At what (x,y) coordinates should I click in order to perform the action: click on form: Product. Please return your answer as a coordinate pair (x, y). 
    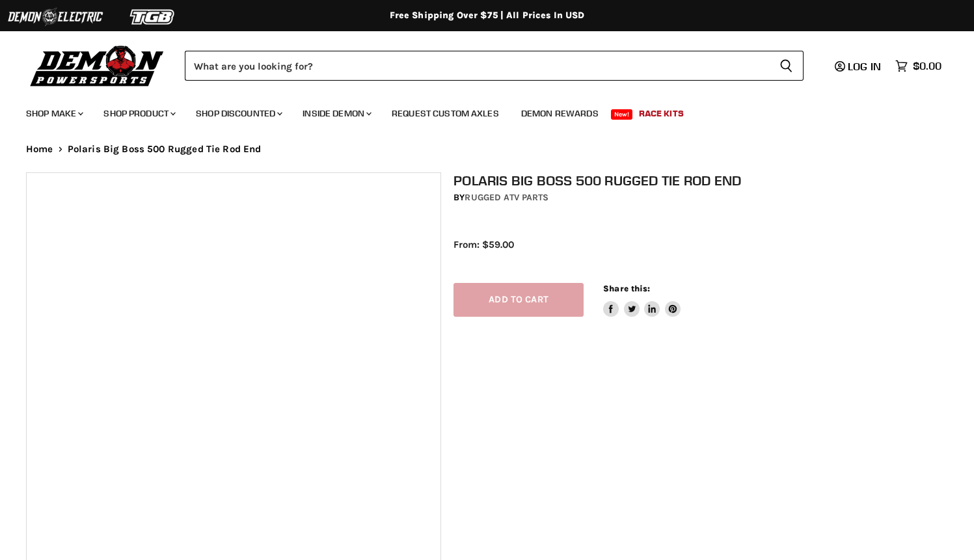
    Looking at the image, I should click on (493, 66).